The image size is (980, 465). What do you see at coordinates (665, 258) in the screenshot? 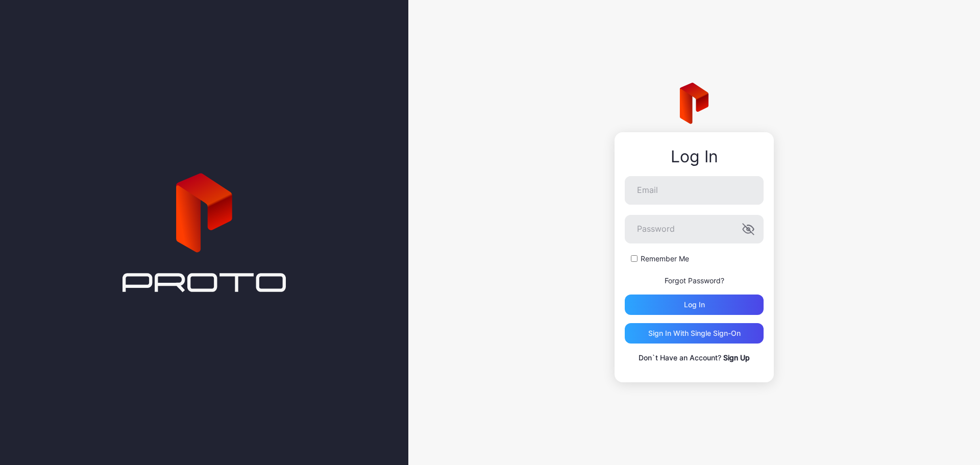
I see `label: Remember Me` at bounding box center [665, 258].